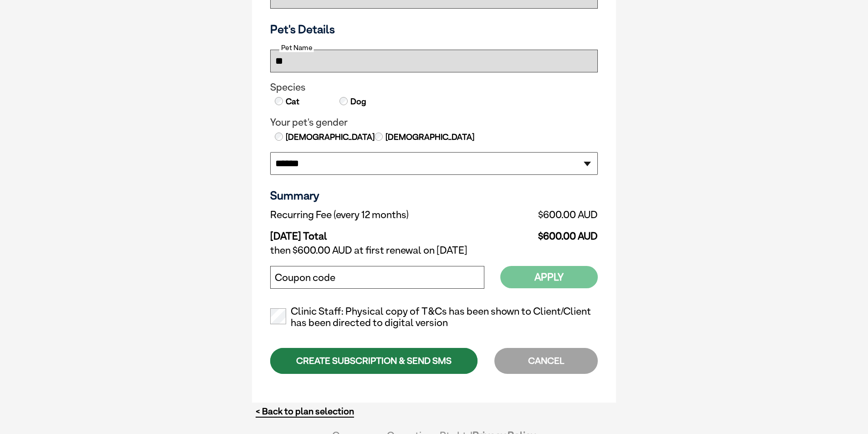 Image resolution: width=868 pixels, height=434 pixels. I want to click on legend: Species, so click(434, 87).